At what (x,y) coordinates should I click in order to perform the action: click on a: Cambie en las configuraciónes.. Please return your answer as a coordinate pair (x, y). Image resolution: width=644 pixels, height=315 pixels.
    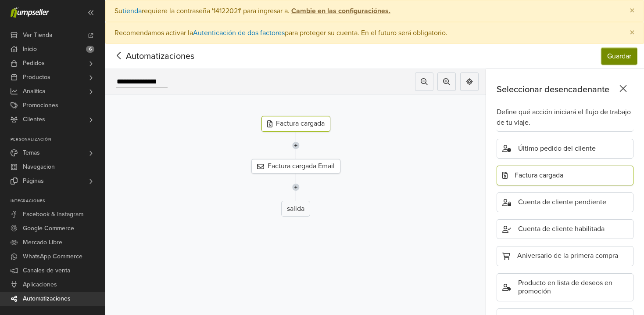
    Looking at the image, I should click on (340, 11).